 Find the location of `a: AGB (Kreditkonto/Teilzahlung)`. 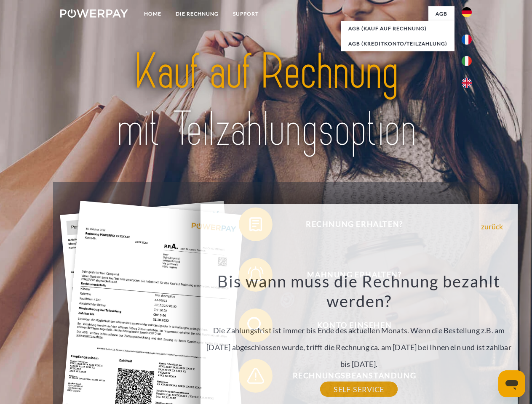

a: AGB (Kreditkonto/Teilzahlung) is located at coordinates (398, 44).